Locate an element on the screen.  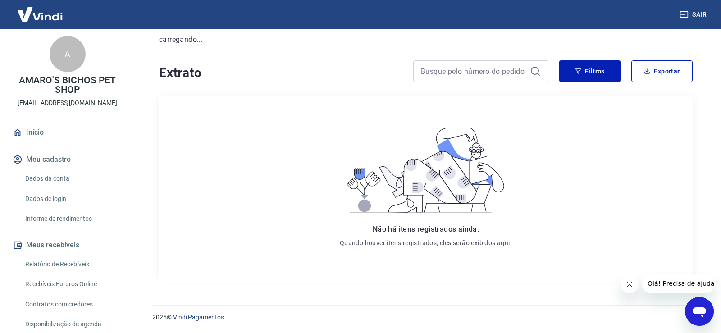
a: Vindi Pagamentos is located at coordinates (198, 317).